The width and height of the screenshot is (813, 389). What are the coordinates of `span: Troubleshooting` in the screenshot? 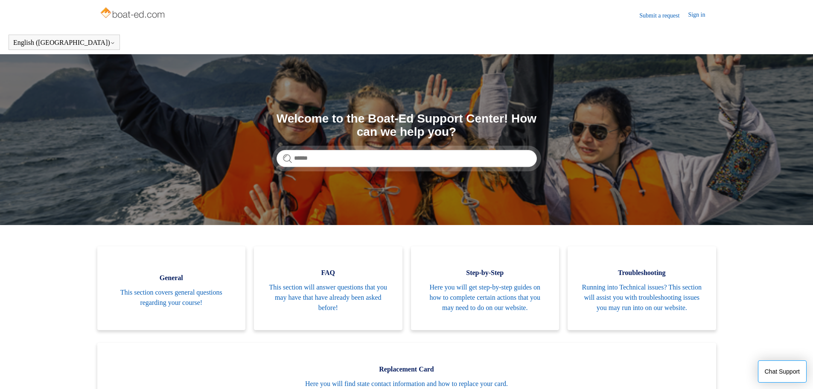 It's located at (642, 273).